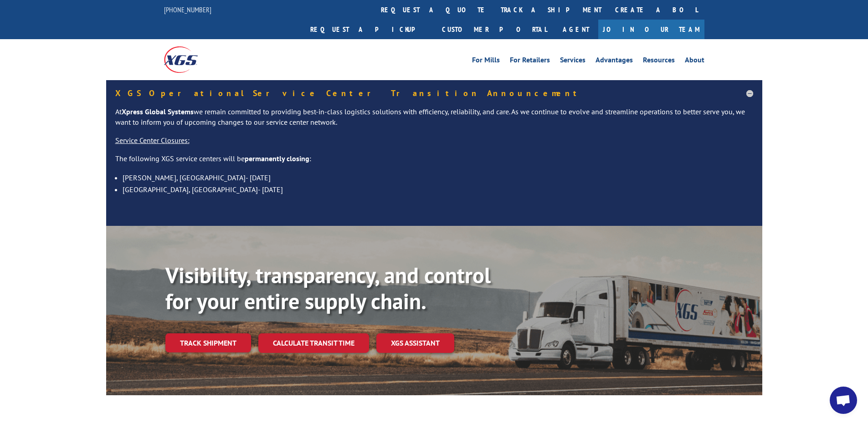 The width and height of the screenshot is (868, 423). Describe the element at coordinates (694, 61) in the screenshot. I see `a: About` at that location.